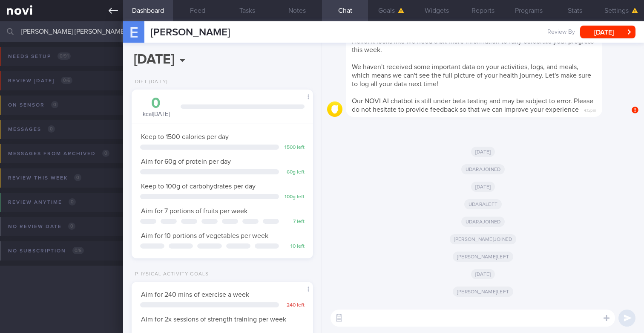 The image size is (644, 333). Describe the element at coordinates (185, 137) in the screenshot. I see `span: Keep to 1500 calories per day` at that location.